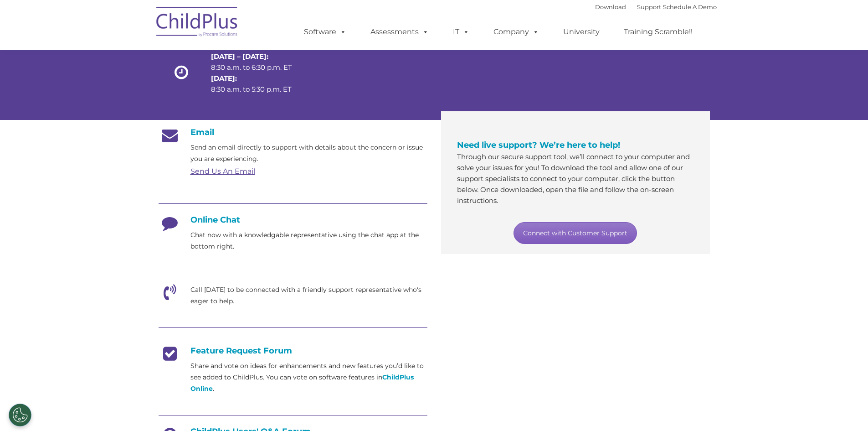 This screenshot has width=868, height=431. Describe the element at coordinates (610, 7) in the screenshot. I see `a: Download` at that location.